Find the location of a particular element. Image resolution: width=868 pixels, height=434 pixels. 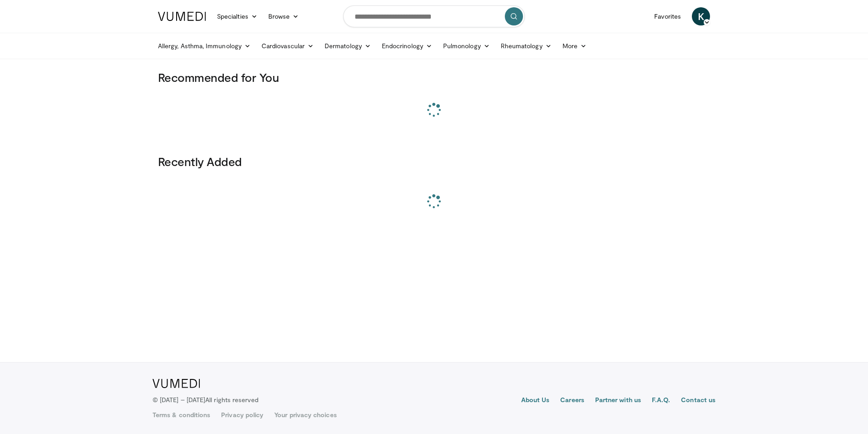

a: Partner with us is located at coordinates (618, 400).